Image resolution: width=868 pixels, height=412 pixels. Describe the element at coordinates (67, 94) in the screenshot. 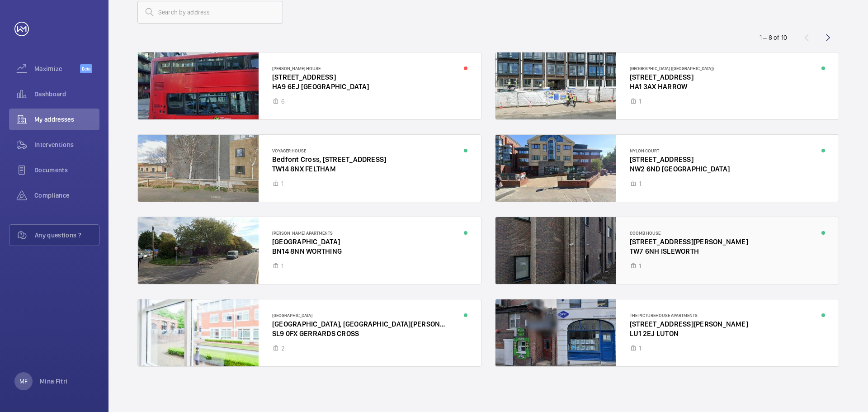

I see `span: Dashboard` at that location.